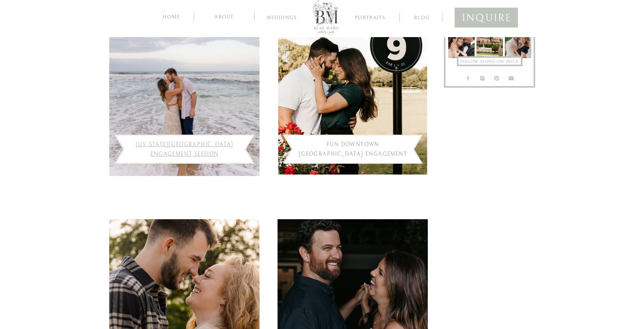 This screenshot has height=329, width=644. What do you see at coordinates (489, 45) in the screenshot?
I see `img: I’ve seen a lot of weddings. And if I’ve learned anything, it’s this: the most meaningful, joy-fi...` at bounding box center [489, 45].